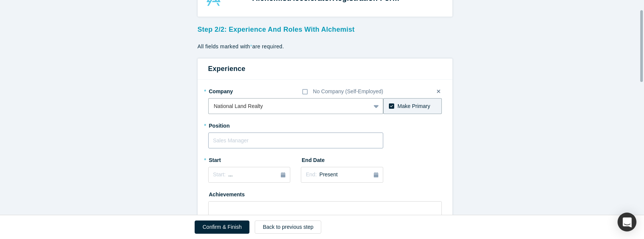 The image size is (644, 239). I want to click on button: Back to previous step, so click(288, 227).